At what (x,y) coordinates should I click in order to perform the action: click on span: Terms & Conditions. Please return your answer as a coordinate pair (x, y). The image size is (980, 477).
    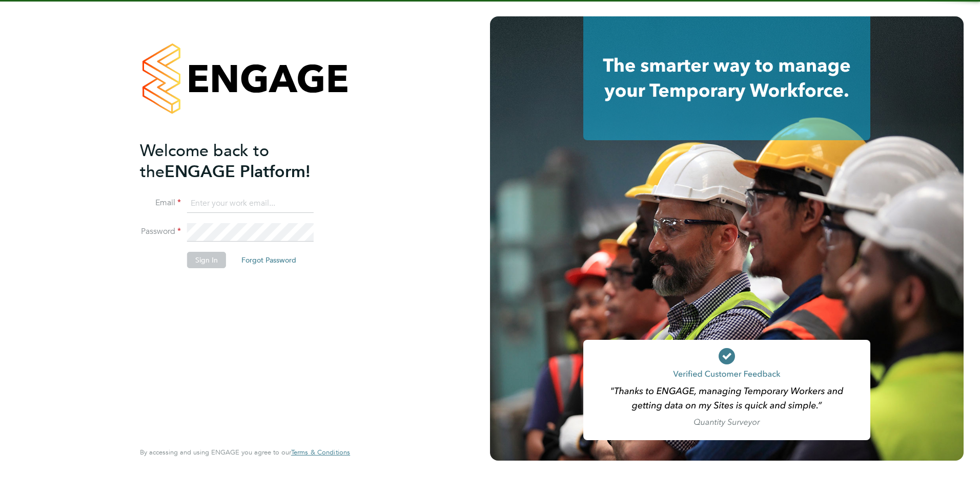
    Looking at the image, I should click on (320, 452).